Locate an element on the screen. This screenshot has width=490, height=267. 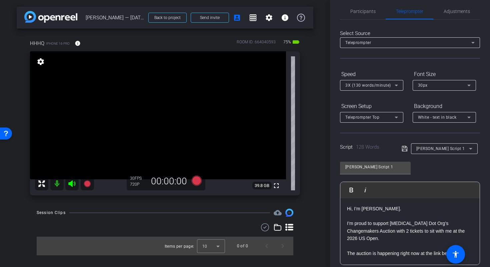
button: Next page is located at coordinates (283, 246).